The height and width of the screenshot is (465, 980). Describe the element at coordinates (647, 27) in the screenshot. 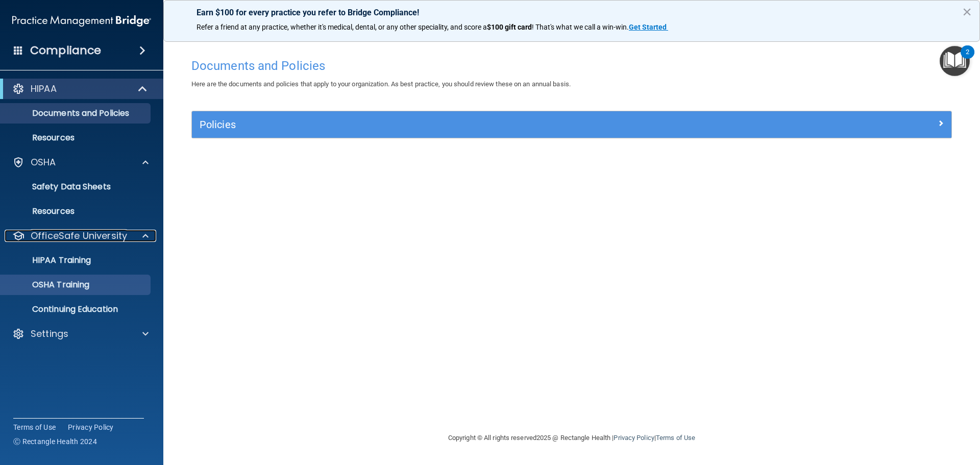

I see `strong: Get Started` at that location.